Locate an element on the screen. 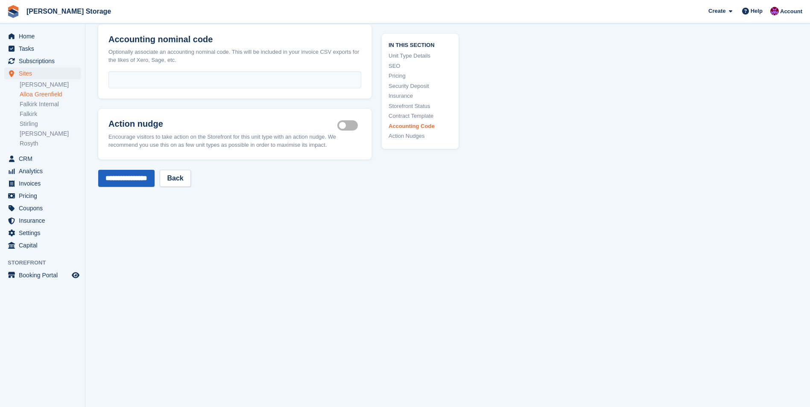 The height and width of the screenshot is (407, 810). img: stora-icon-8386f47178a22dfd0bd8f6a31ec36ba5ce8667c1dd55bd0f319d3a0aa187defe.svg is located at coordinates (13, 12).